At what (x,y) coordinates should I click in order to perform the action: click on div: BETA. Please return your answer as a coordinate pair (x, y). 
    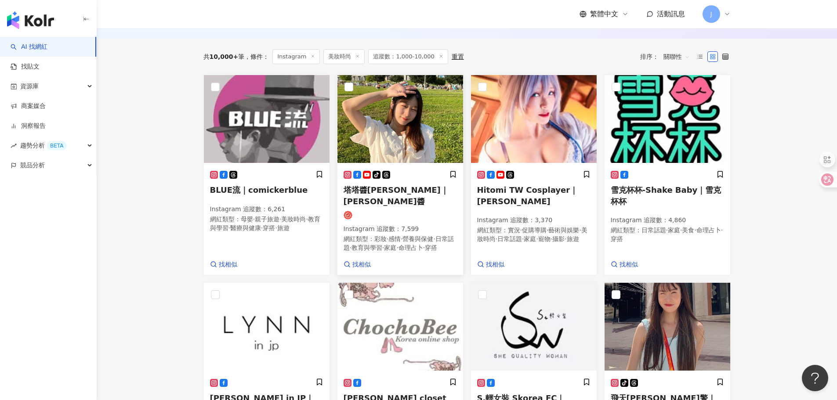
    Looking at the image, I should click on (57, 146).